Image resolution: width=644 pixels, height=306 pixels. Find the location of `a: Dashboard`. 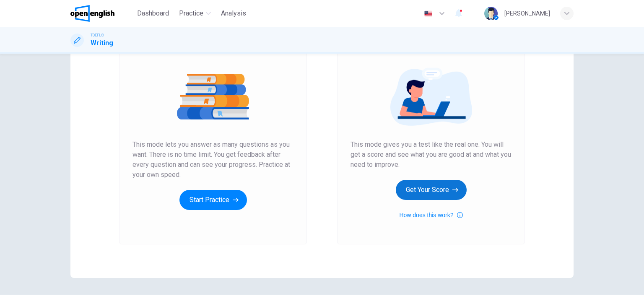

a: Dashboard is located at coordinates (153, 13).